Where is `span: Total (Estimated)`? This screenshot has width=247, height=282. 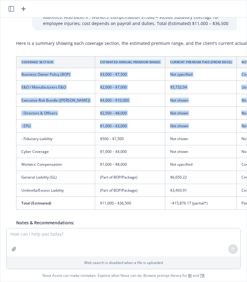 span: Total (Estimated) is located at coordinates (36, 203).